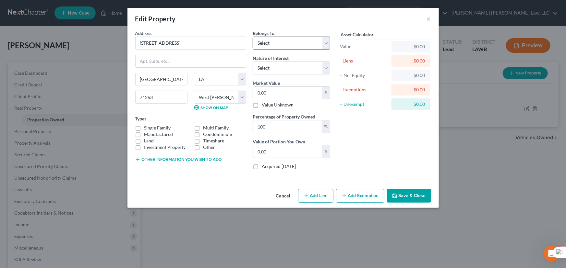 This screenshot has height=268, width=566. I want to click on input: Enter zip..., so click(161, 97).